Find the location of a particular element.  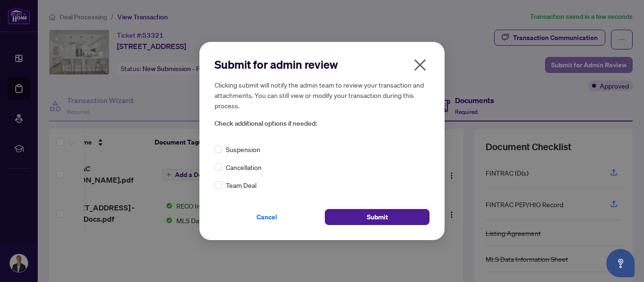

button: Cancel is located at coordinates (267, 217).